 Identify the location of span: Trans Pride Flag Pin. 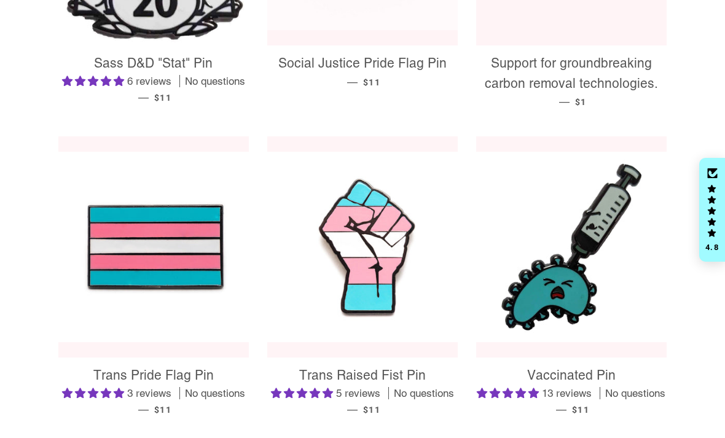
(154, 375).